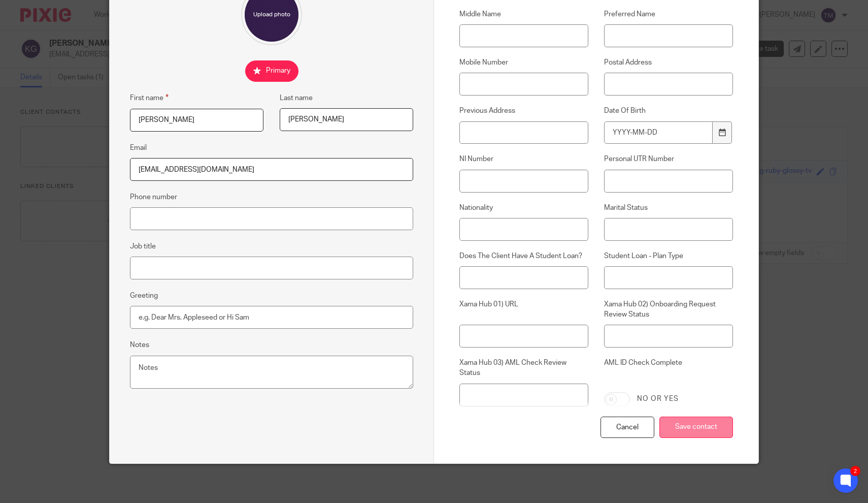  Describe the element at coordinates (658, 399) in the screenshot. I see `label: No or yes` at that location.